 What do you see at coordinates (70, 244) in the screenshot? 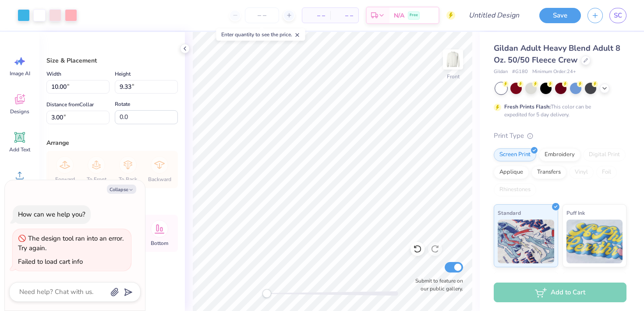
I see `div: The design tool ran into an error. Try again.` at bounding box center [70, 244].